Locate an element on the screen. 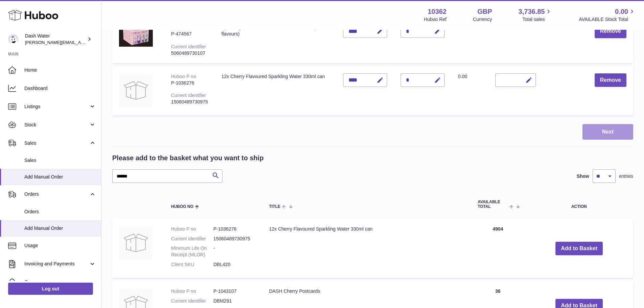 The image size is (644, 308). div: P-1036276 is located at coordinates (189, 83).